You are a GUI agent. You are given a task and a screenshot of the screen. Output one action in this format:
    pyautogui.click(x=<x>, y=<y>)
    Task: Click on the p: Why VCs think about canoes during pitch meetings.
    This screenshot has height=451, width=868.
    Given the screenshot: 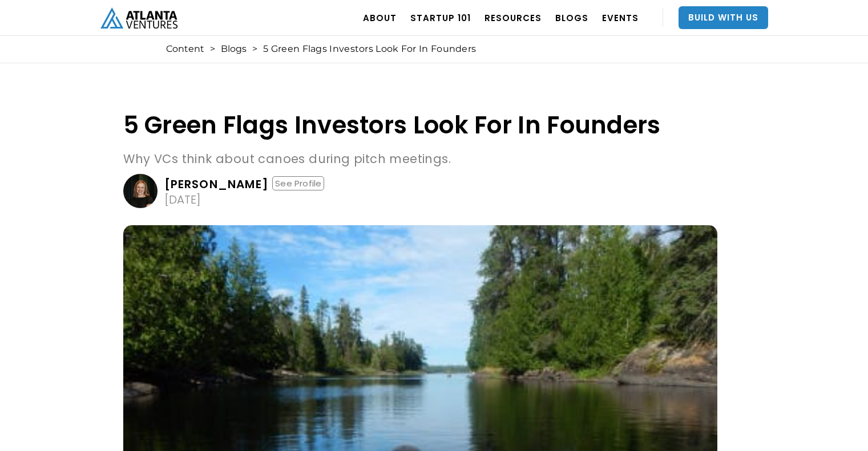 What is the action you would take?
    pyautogui.click(x=420, y=159)
    